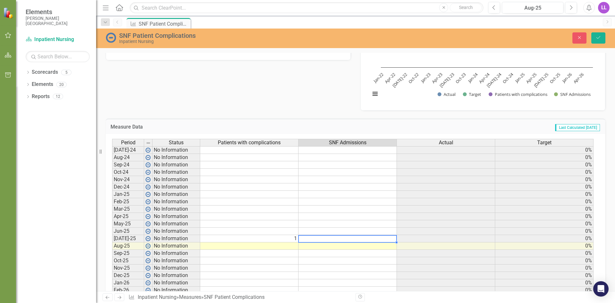 The image size is (615, 303). I want to click on div: 5, so click(66, 72).